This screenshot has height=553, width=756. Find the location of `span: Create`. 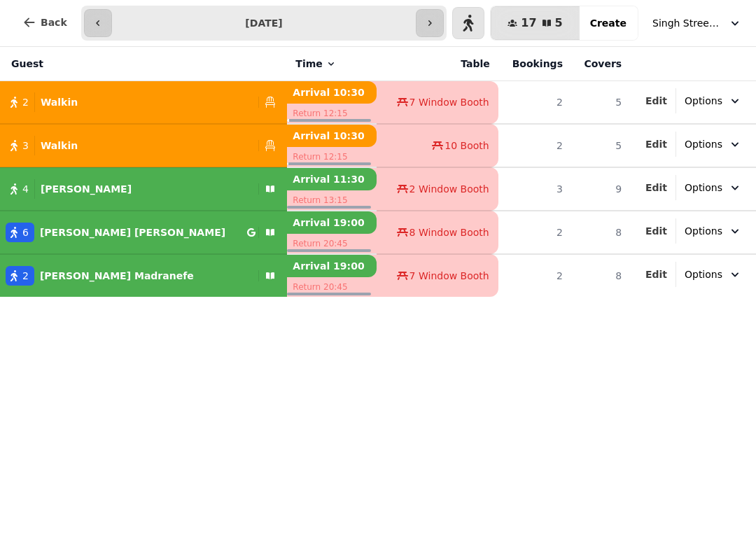

span: Create is located at coordinates (609, 23).